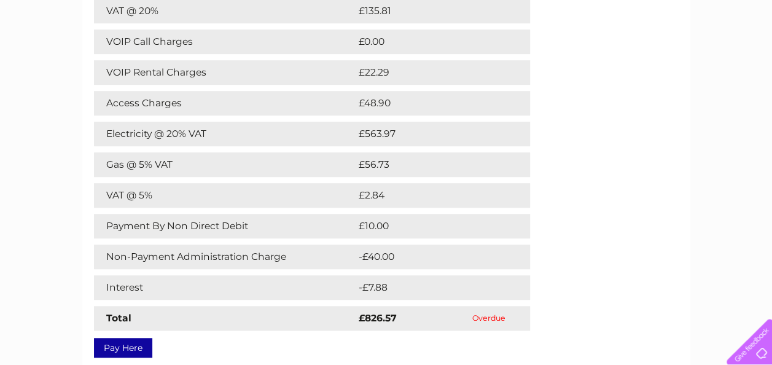  Describe the element at coordinates (600, 57) in the screenshot. I see `a: Energy` at that location.